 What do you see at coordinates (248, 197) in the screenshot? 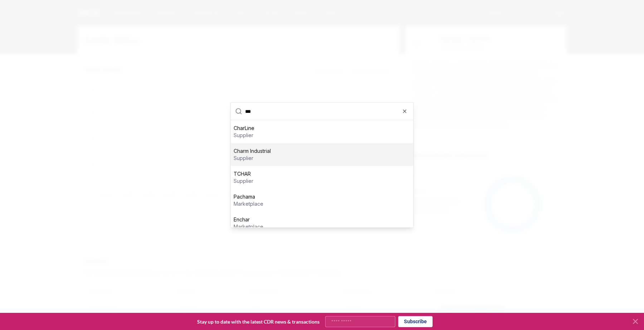
I see `p: Pachama` at bounding box center [248, 197].